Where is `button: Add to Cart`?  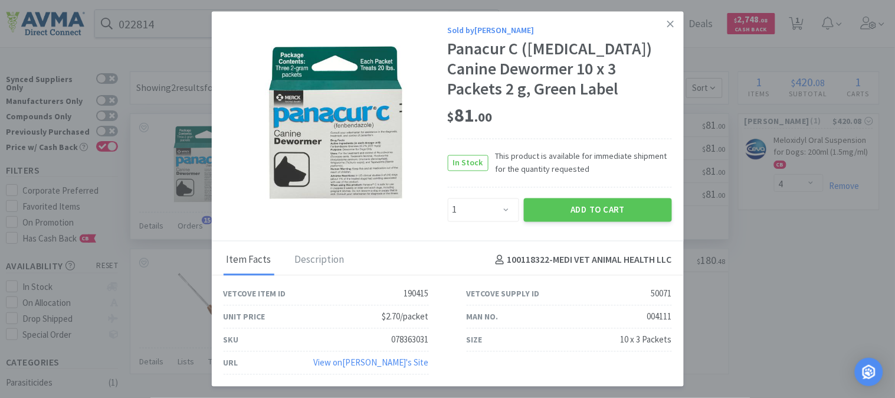
button: Add to Cart is located at coordinates (598, 209).